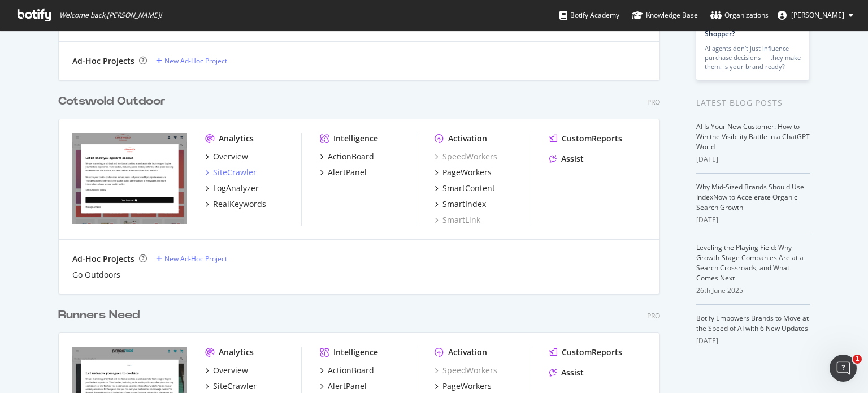  What do you see at coordinates (753, 323) in the screenshot?
I see `a: Botify Empowers Brands to Move at the Speed of AI with 6 New Updates` at bounding box center [753, 323].